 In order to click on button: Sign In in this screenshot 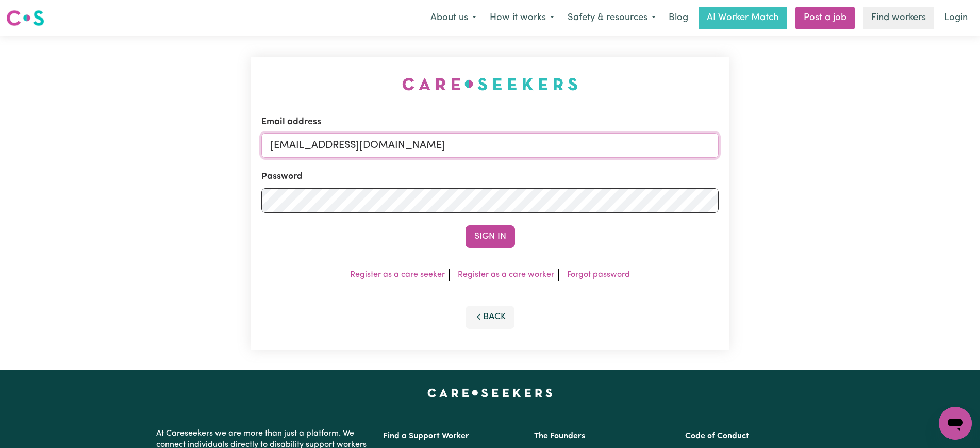, I will do `click(490, 237)`.